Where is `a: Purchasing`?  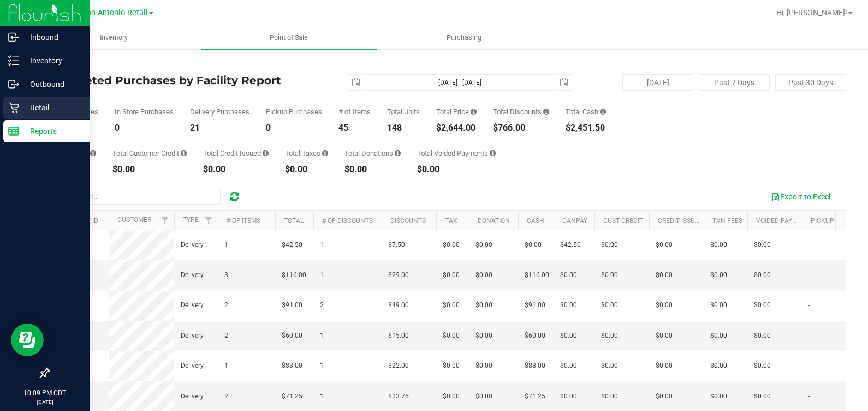
a: Purchasing is located at coordinates (464, 38).